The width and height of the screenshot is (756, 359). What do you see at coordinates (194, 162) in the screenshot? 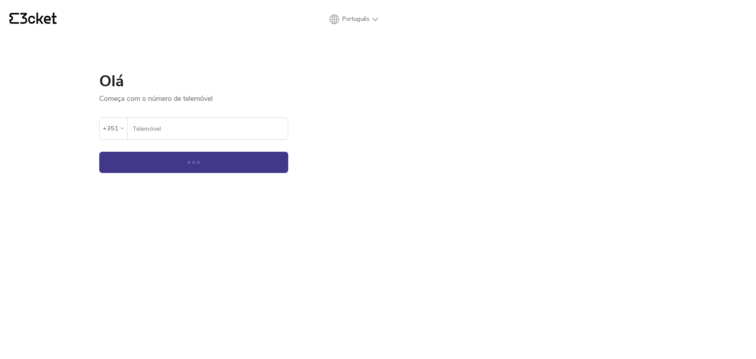
I see `button: Continuar` at bounding box center [194, 162].